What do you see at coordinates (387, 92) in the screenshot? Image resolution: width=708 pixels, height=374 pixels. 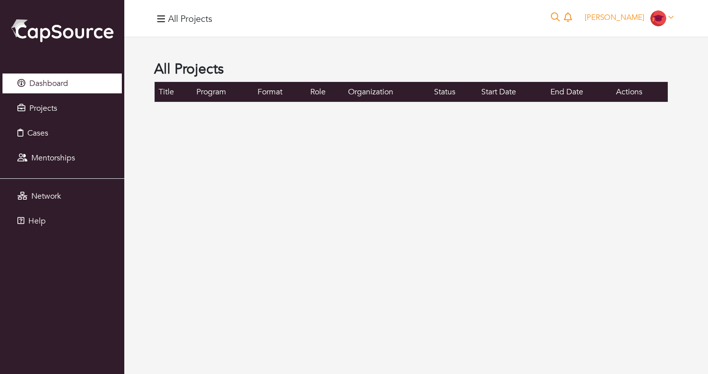 I see `th: Organization` at bounding box center [387, 92].